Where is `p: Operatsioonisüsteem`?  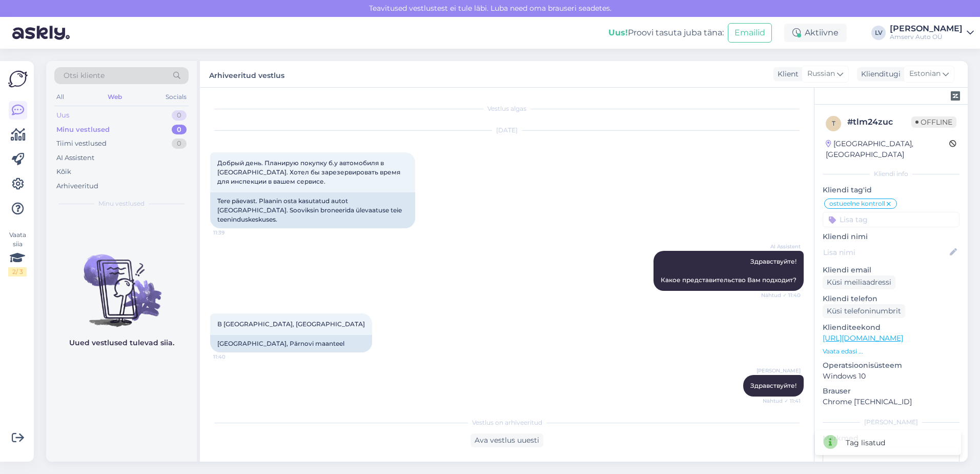 p: Operatsioonisüsteem is located at coordinates (891, 366).